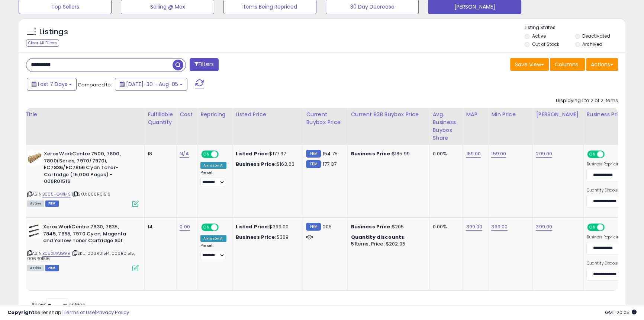 The image size is (644, 320). I want to click on div: Cost, so click(187, 114).